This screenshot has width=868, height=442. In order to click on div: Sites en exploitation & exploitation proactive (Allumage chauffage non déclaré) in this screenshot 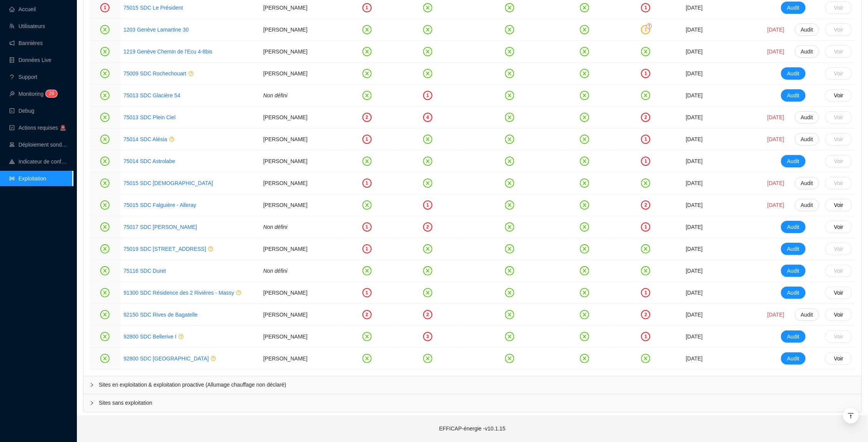, I will do `click(472, 385)`.